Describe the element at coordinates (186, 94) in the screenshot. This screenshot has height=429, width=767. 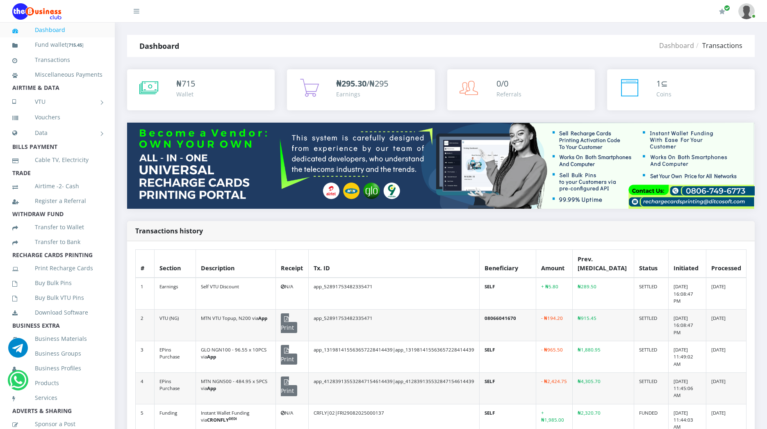
I see `div: Wallet` at that location.